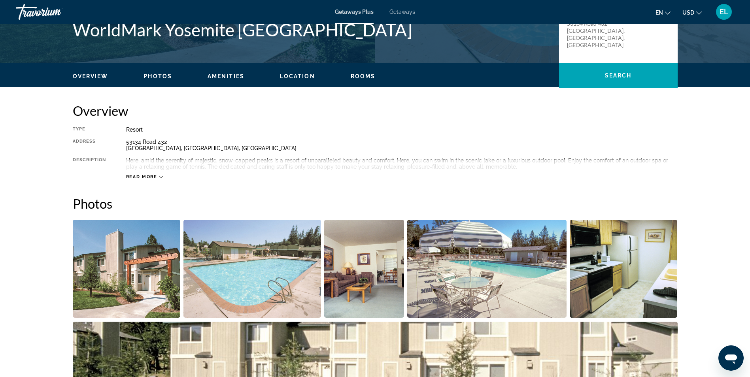 The width and height of the screenshot is (750, 377). I want to click on span: Getaways Plus, so click(354, 12).